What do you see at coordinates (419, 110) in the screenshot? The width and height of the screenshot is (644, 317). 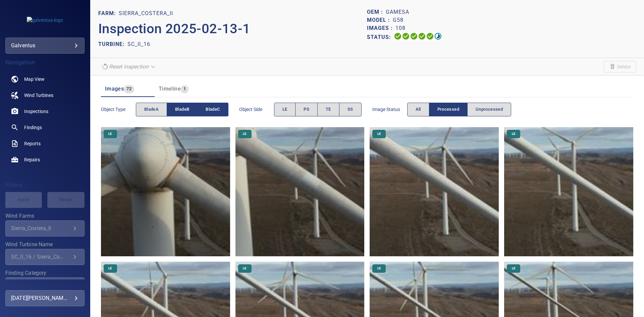 I see `button: All` at bounding box center [419, 110].